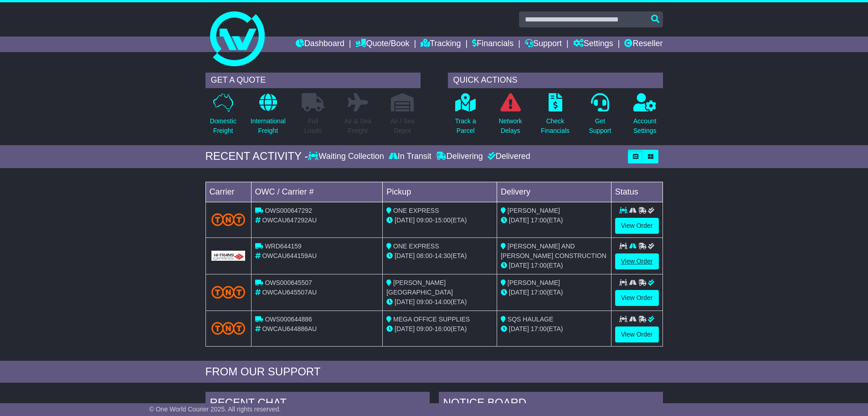 Image resolution: width=868 pixels, height=416 pixels. Describe the element at coordinates (466, 126) in the screenshot. I see `p: Track a Parcel` at that location.